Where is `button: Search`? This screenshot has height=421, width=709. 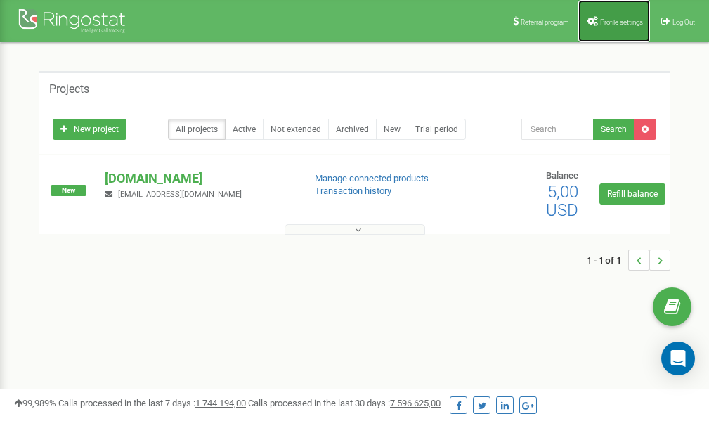 button: Search is located at coordinates (613, 129).